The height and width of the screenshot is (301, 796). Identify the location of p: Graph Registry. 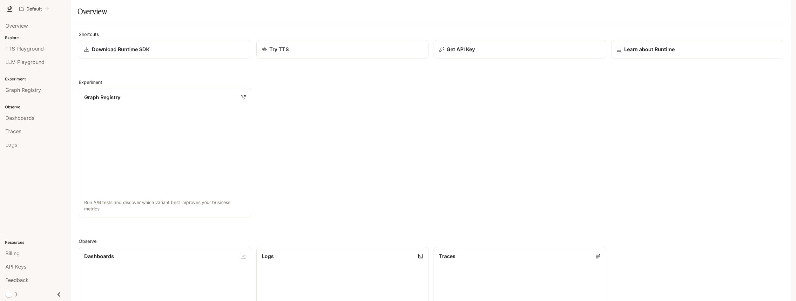
(102, 97).